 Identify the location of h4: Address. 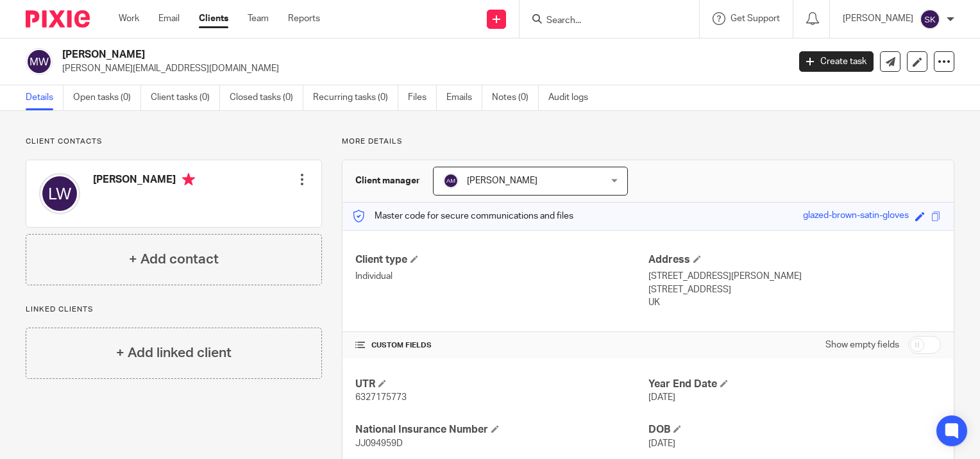
(795, 260).